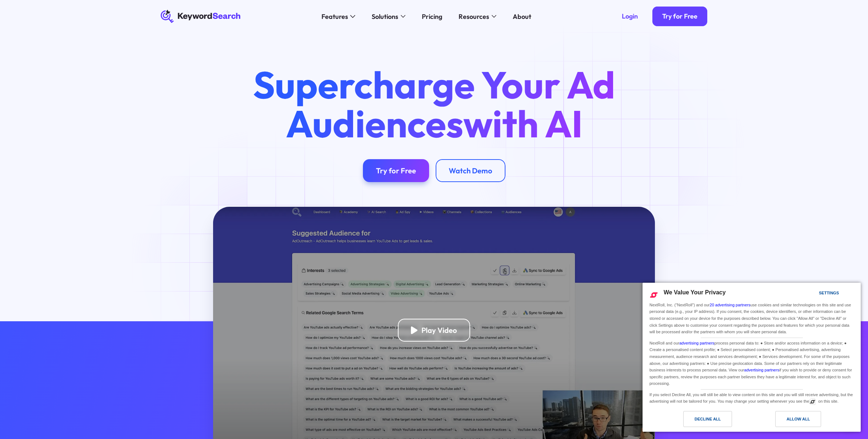 This screenshot has width=868, height=439. I want to click on div: Solutions, so click(385, 17).